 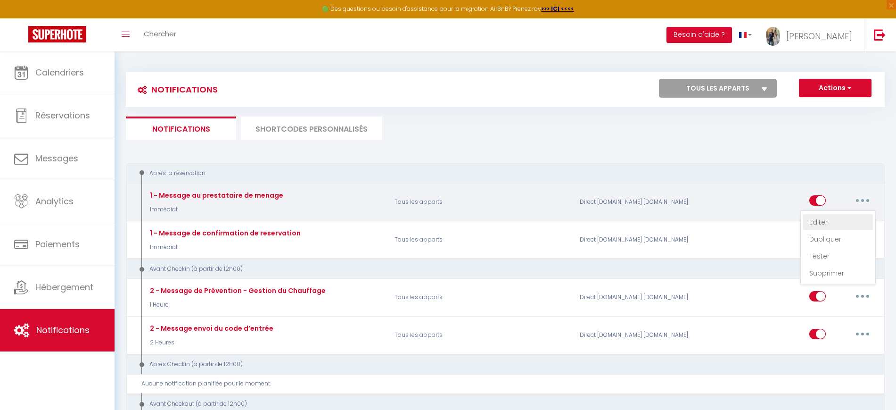 What do you see at coordinates (498, 269) in the screenshot?
I see `div: Avant Checkin (à partir de 12h00)` at bounding box center [498, 269].